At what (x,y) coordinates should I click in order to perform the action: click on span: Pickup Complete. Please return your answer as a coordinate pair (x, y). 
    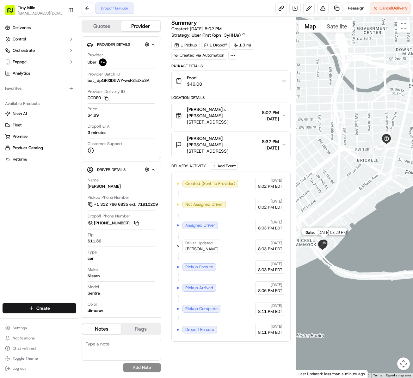
    Looking at the image, I should click on (201, 309).